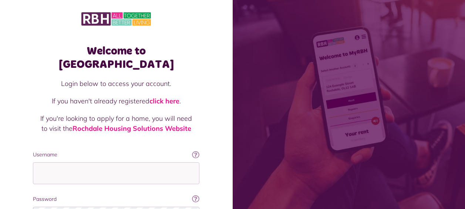 This screenshot has width=465, height=209. Describe the element at coordinates (116, 199) in the screenshot. I see `label: Password` at that location.